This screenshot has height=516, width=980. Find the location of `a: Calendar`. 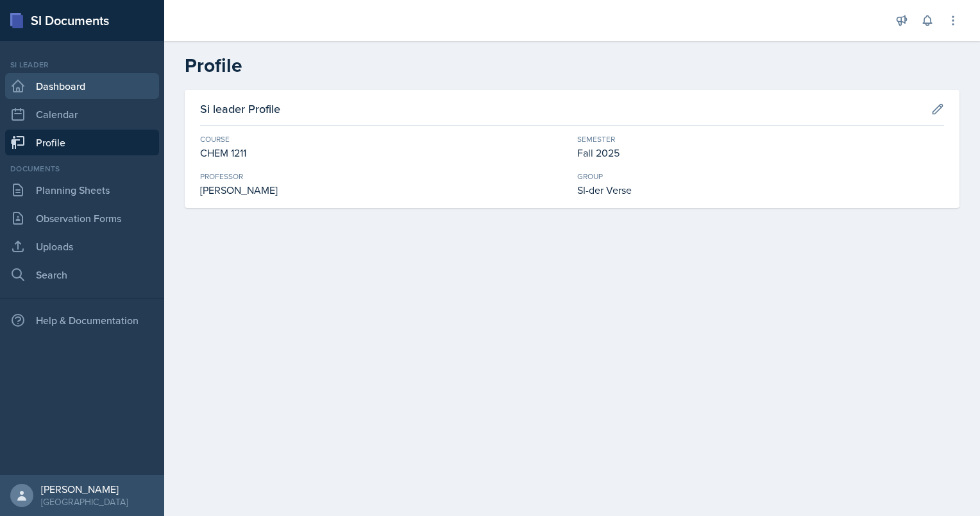

a: Calendar is located at coordinates (82, 114).